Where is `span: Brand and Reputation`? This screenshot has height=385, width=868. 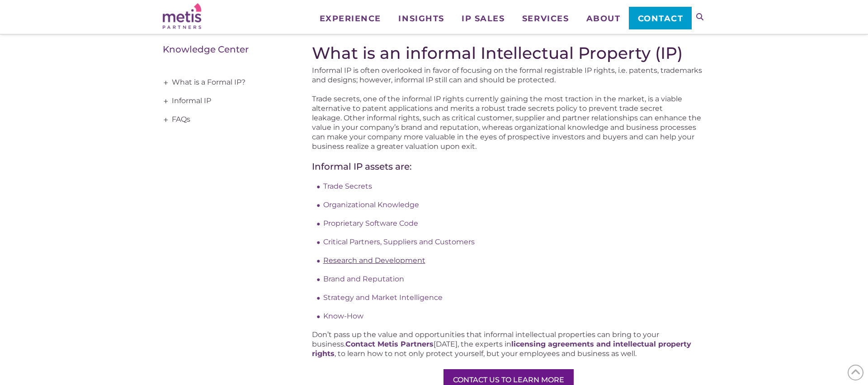 span: Brand and Reputation is located at coordinates (364, 279).